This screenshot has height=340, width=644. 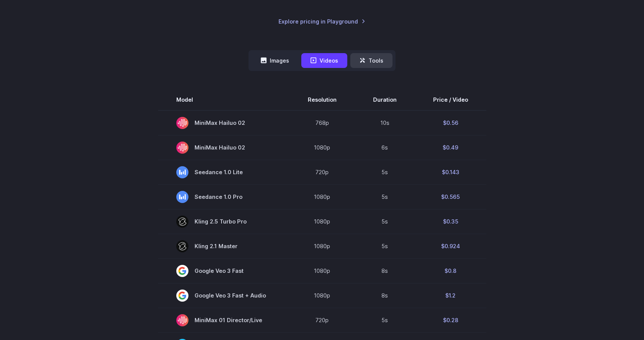 What do you see at coordinates (224, 320) in the screenshot?
I see `span: MiniMax 01 Director/Live` at bounding box center [224, 320].